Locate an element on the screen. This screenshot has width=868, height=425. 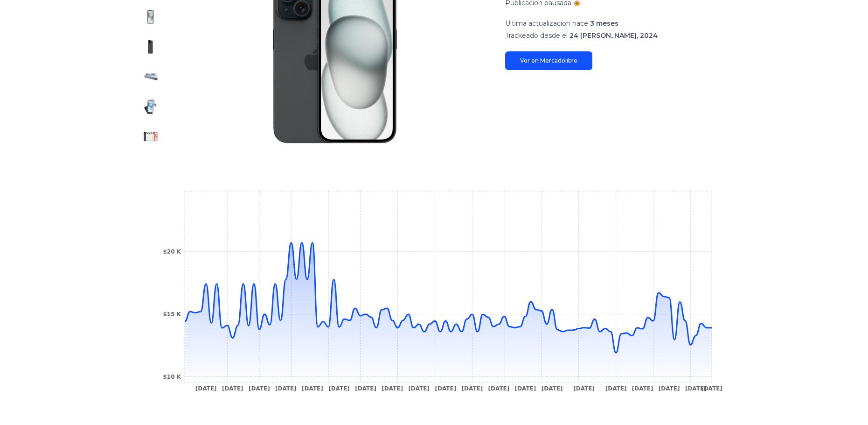
span: Ultima actualizacion hace is located at coordinates (547, 24).